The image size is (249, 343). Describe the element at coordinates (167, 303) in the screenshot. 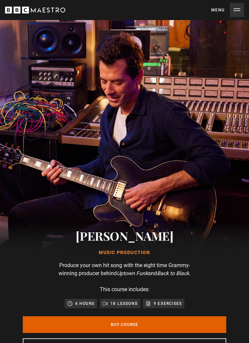

I see `p: 9 exercises` at that location.